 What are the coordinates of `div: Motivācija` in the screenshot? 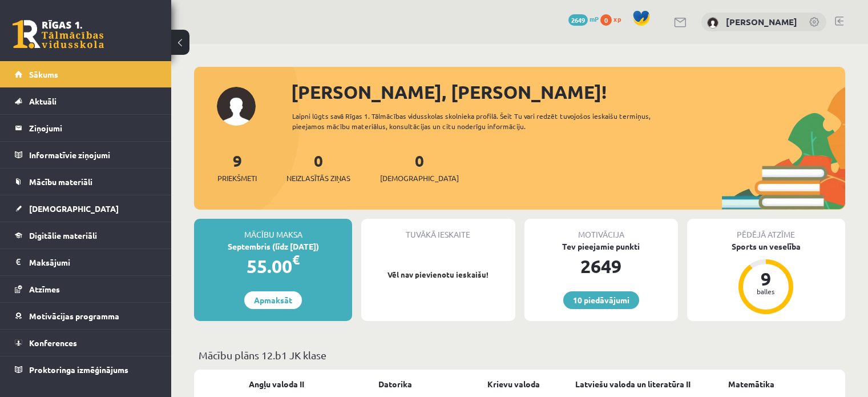 It's located at (601, 230).